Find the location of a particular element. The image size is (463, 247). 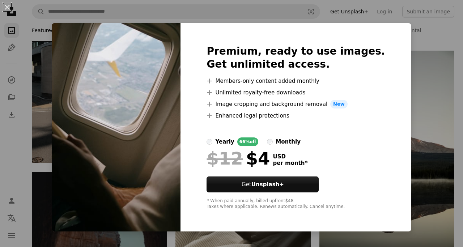

li: Members-only content added monthly is located at coordinates (296, 81).